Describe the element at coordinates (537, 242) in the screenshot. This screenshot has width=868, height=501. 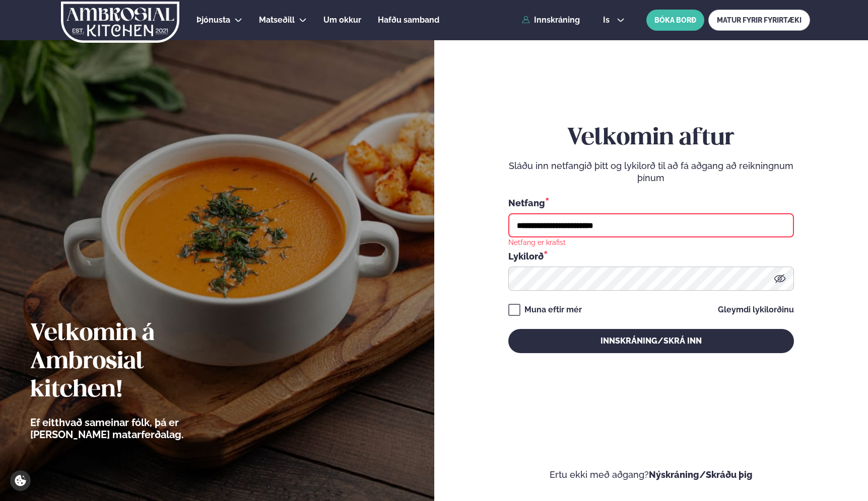
I see `div: Netfang er krafist` at that location.